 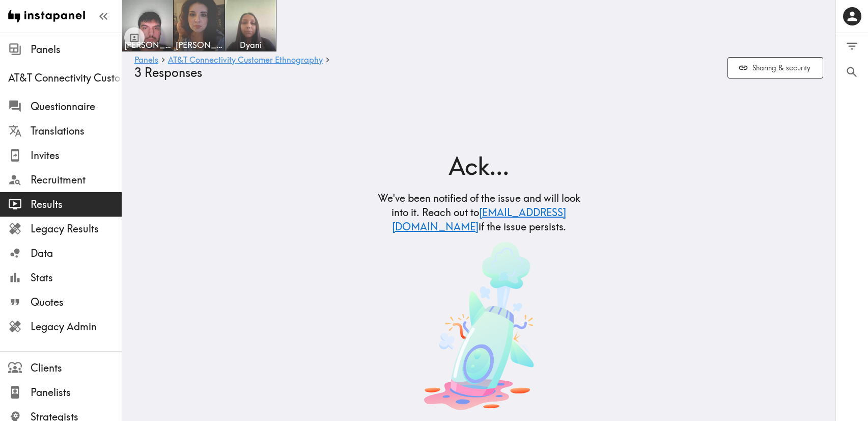 What do you see at coordinates (76, 205) in the screenshot?
I see `span: Results` at bounding box center [76, 205].